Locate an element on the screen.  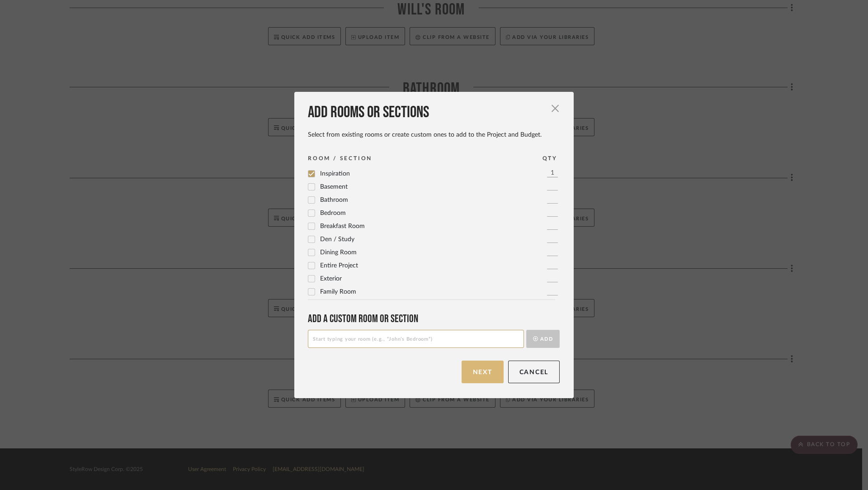
div: Select from existing rooms or create custom ones to add to the Project and Budget. is located at coordinates (433, 135).